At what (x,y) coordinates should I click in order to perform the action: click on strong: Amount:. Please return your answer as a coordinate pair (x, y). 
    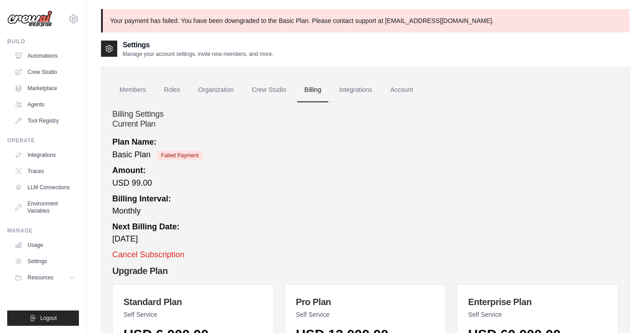
    Looking at the image, I should click on (129, 171).